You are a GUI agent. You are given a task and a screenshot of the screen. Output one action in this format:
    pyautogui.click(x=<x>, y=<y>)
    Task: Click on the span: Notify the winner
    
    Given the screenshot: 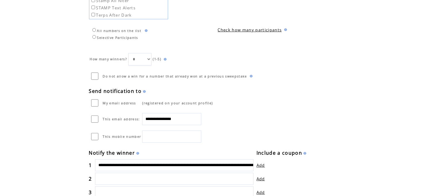 What is the action you would take?
    pyautogui.click(x=112, y=153)
    